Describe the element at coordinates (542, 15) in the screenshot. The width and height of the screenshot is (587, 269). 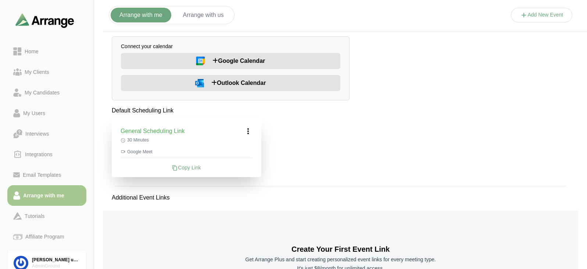
I see `button: Add New Event` at that location.